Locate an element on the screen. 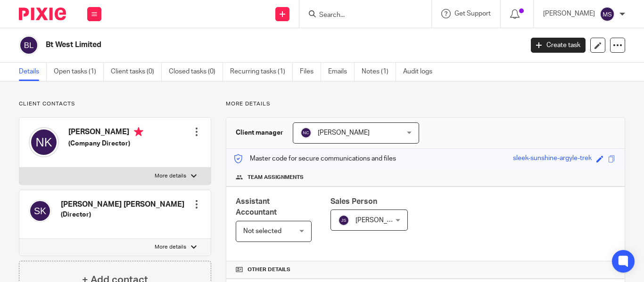 This screenshot has height=282, width=644. h3: Client manager is located at coordinates (259, 132).